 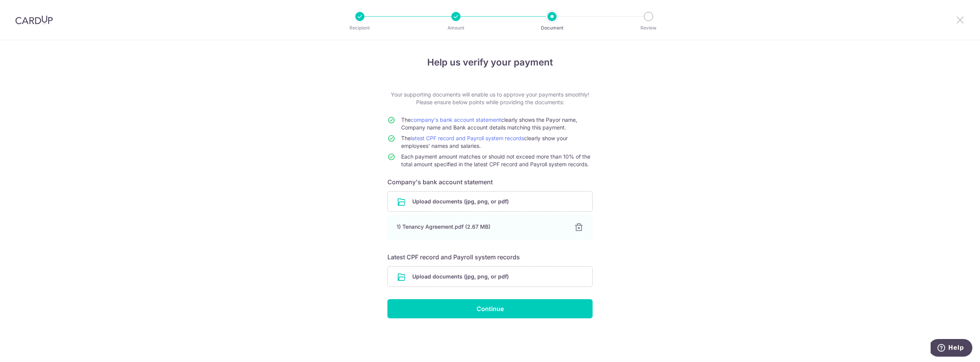 What do you see at coordinates (496, 160) in the screenshot?
I see `span: Each payment amount matches or should not exceed more than 10% of the total amount specified in t...` at bounding box center [496, 160].